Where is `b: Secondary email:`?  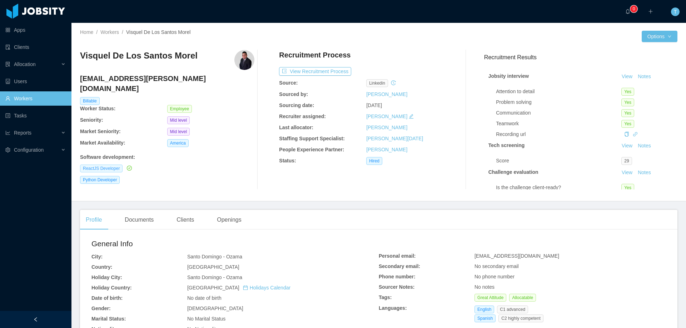
b: Secondary email: is located at coordinates (399, 267).